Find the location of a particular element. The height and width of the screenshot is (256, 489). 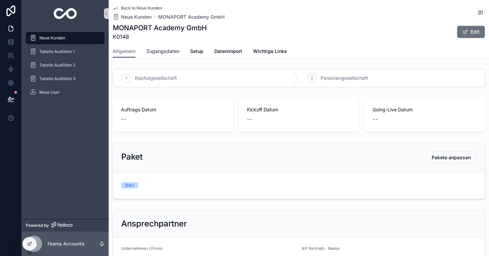

span: Auftrags Datum is located at coordinates (173, 110).